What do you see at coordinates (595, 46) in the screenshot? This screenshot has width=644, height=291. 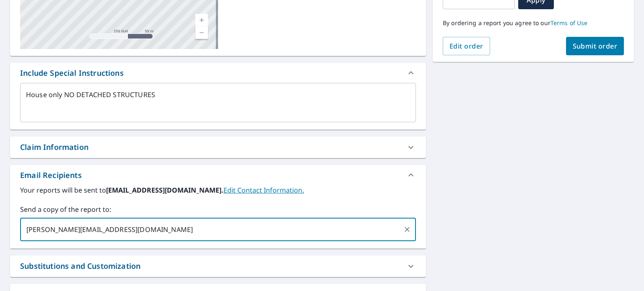 I see `span: Submit order` at bounding box center [595, 46].